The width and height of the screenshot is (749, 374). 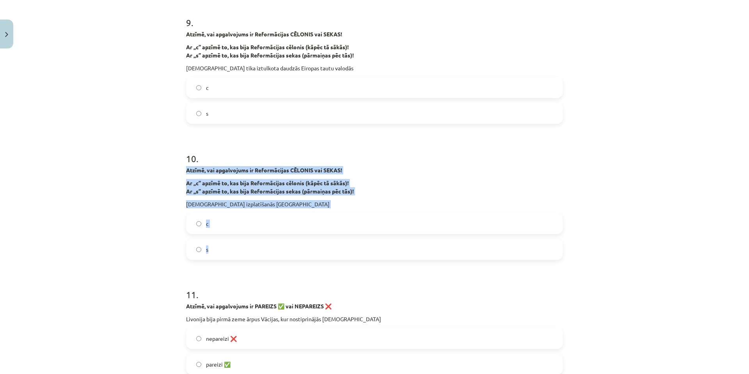 I want to click on img: icon-close-lesson-0947bae3869378f0d4975bcd49f059093ad1ed9edebbc8119c70593378902aed.svg, so click(x=7, y=34).